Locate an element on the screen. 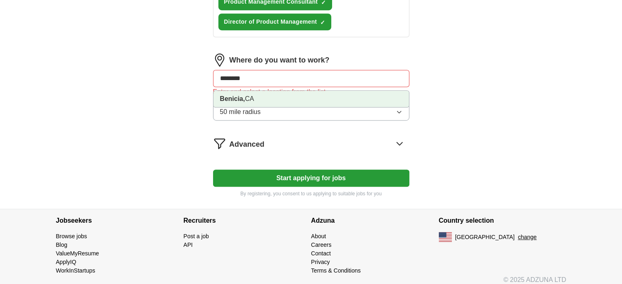 This screenshot has width=622, height=284. span: Advanced is located at coordinates (247, 144).